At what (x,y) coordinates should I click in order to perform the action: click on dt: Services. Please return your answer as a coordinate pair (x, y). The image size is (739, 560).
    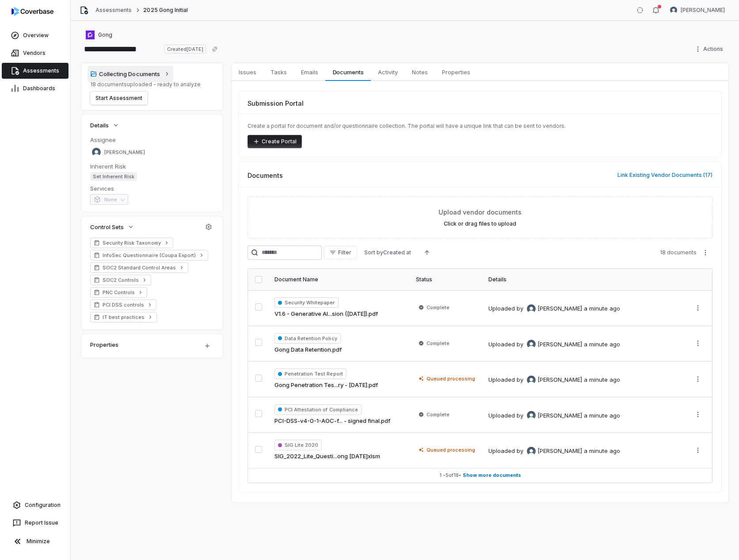
    Looking at the image, I should click on (152, 188).